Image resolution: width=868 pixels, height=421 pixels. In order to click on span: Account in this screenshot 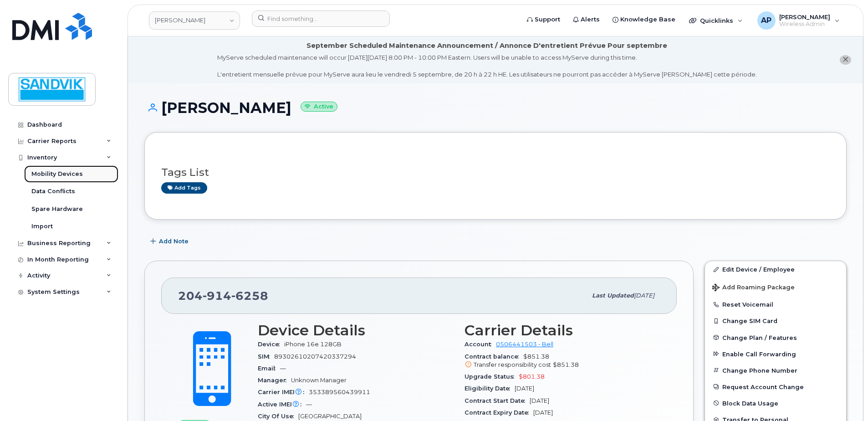, I will do `click(480, 344)`.